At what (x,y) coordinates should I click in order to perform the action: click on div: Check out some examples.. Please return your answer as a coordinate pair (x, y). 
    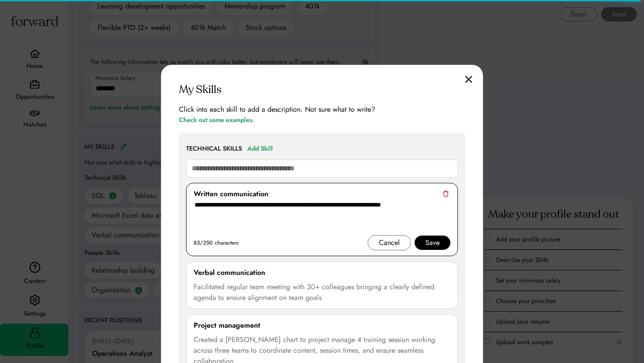
    Looking at the image, I should click on (216, 120).